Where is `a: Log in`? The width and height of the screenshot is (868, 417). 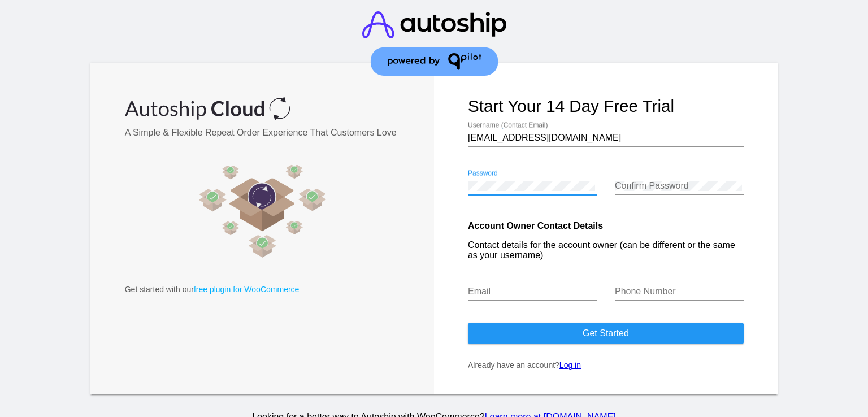 a: Log in is located at coordinates (570, 365).